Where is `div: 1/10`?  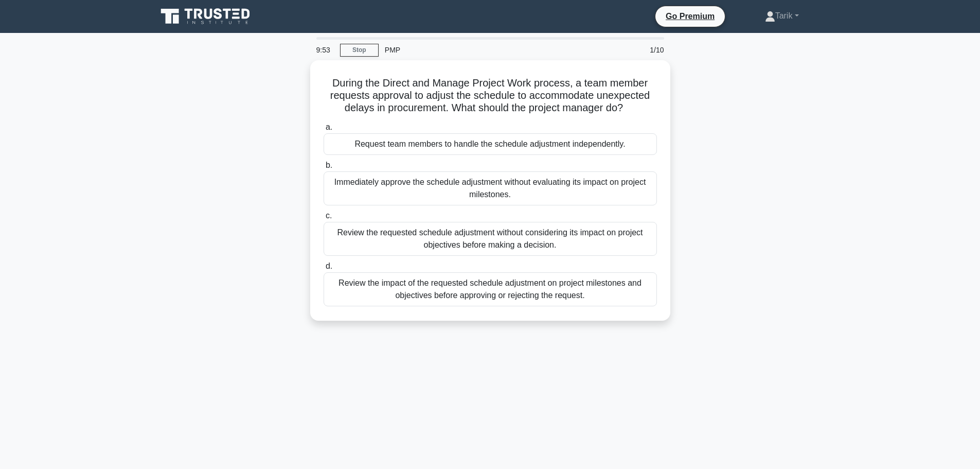
div: 1/10 is located at coordinates (640, 50).